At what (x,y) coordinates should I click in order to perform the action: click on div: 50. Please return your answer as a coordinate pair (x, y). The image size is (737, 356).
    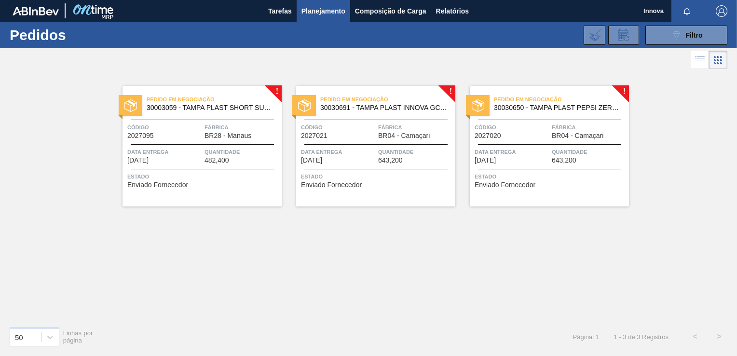
    Looking at the image, I should click on (19, 337).